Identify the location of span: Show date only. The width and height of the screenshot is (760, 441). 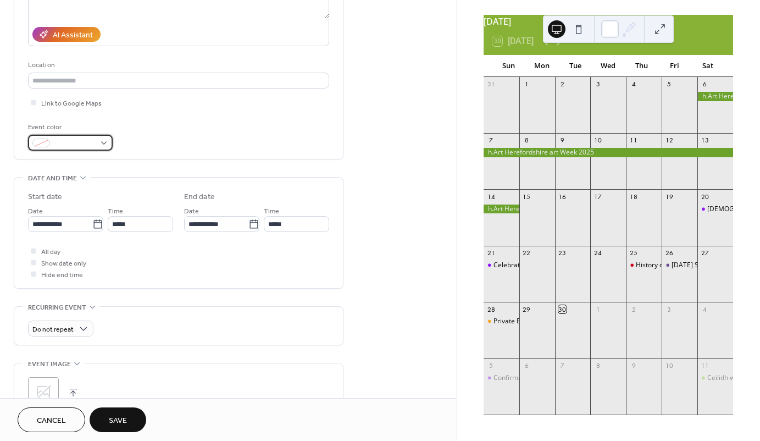
(64, 263).